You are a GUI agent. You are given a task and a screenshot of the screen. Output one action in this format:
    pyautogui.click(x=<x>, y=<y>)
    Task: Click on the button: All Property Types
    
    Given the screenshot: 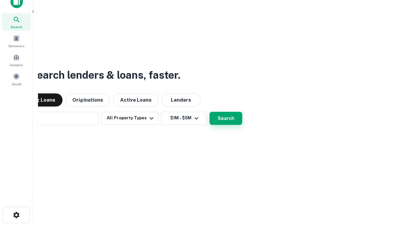 What is the action you would take?
    pyautogui.click(x=130, y=118)
    